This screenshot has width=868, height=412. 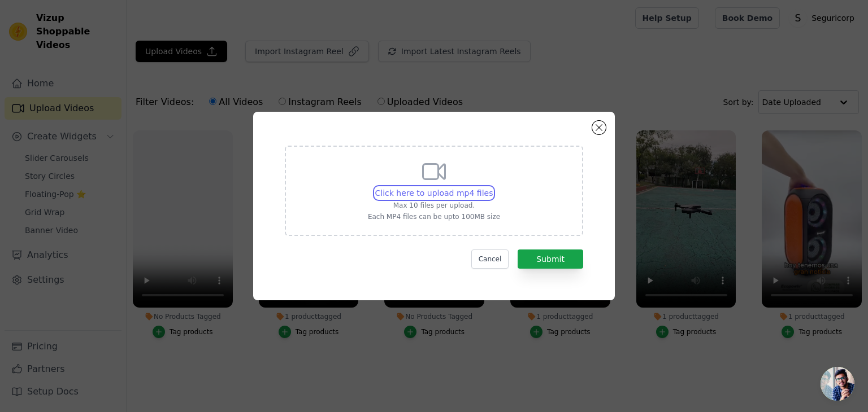 What do you see at coordinates (837, 384) in the screenshot?
I see `a: Chat abierto` at bounding box center [837, 384].